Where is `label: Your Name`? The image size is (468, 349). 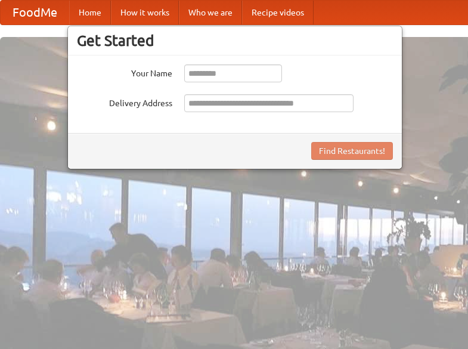
label: Your Name is located at coordinates (125, 72).